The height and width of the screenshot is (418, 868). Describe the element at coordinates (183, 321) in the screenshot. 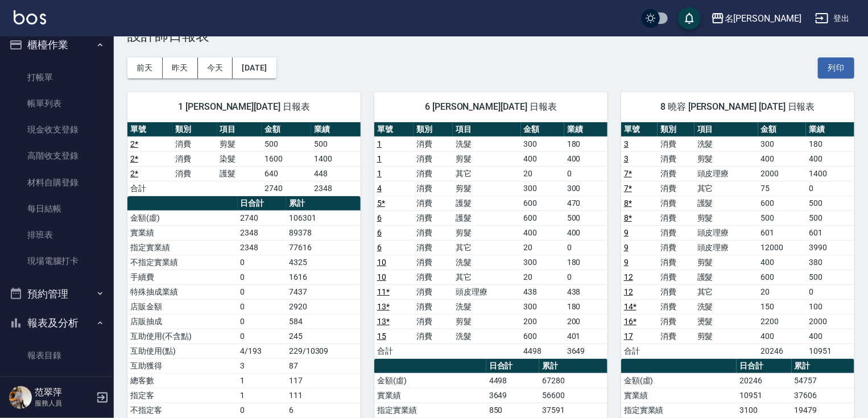

I see `td: 店販抽成` at that location.